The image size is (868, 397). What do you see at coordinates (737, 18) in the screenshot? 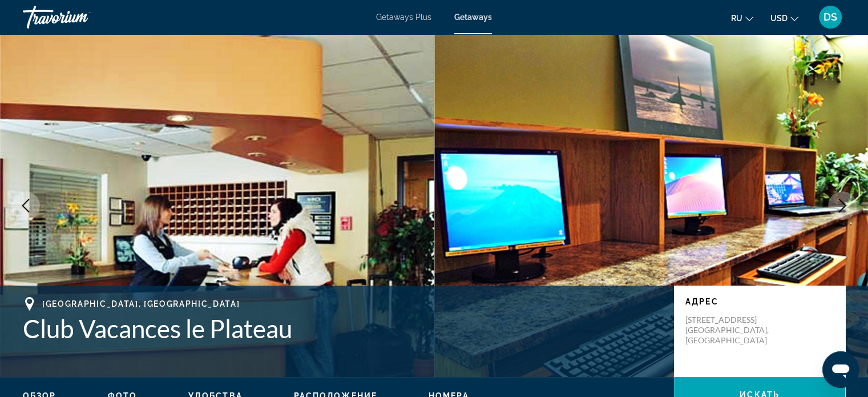
I see `span: ru` at bounding box center [737, 18].